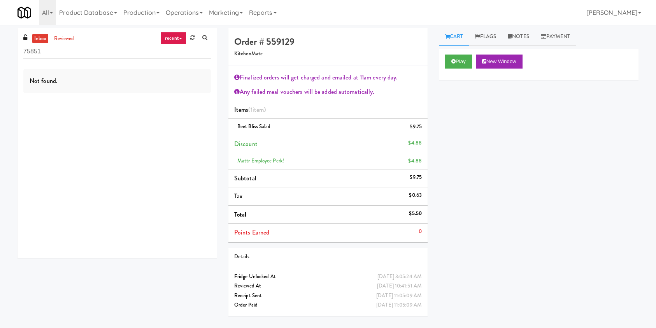 The height and width of the screenshot is (328, 656). I want to click on a: Cart, so click(454, 37).